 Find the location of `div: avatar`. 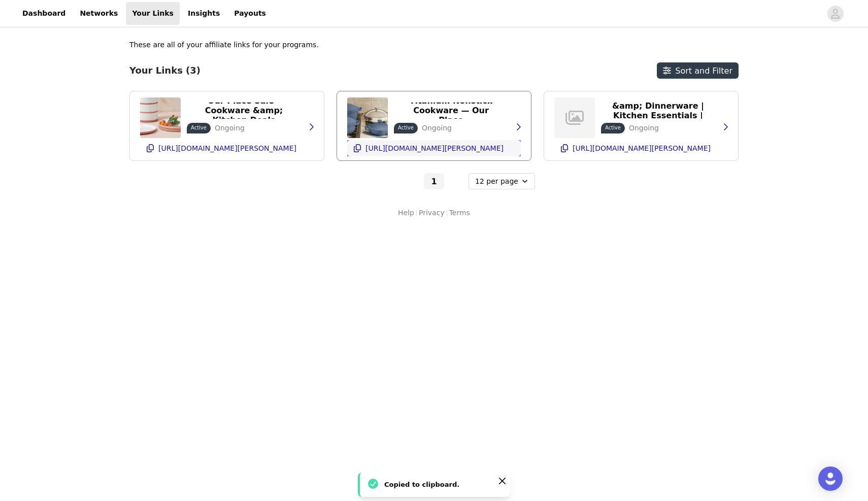

div: avatar is located at coordinates (835, 13).